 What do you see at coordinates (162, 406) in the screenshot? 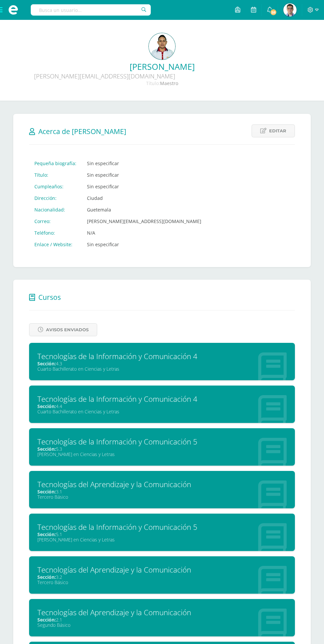
I see `div: 4.4` at bounding box center [162, 406].